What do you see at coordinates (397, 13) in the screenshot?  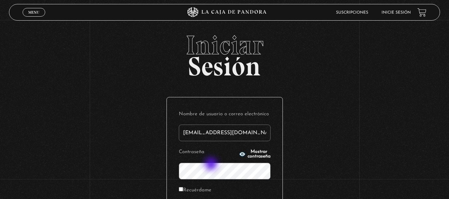 I see `a: Inicie sesión` at bounding box center [397, 13].